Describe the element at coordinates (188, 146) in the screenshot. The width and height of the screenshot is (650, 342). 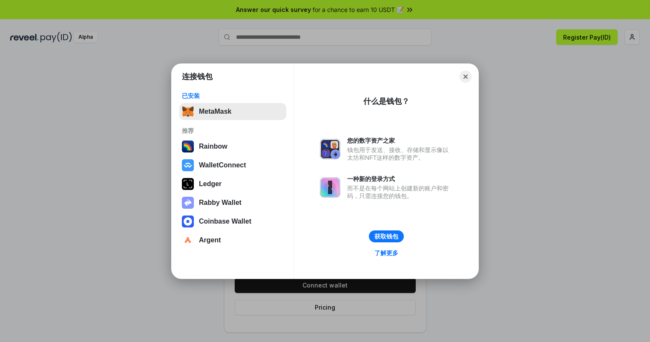
I see `img: svg+xml,%3Csvg%20width%3D%22120%22%20height%3D%22120%22%20viewBox%3D%220%200%20120%20120%22%20fil...` at that location.